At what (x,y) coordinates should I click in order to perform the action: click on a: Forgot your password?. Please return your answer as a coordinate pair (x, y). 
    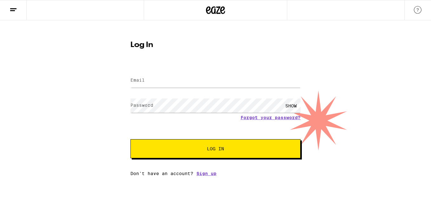
    Looking at the image, I should click on (270, 117).